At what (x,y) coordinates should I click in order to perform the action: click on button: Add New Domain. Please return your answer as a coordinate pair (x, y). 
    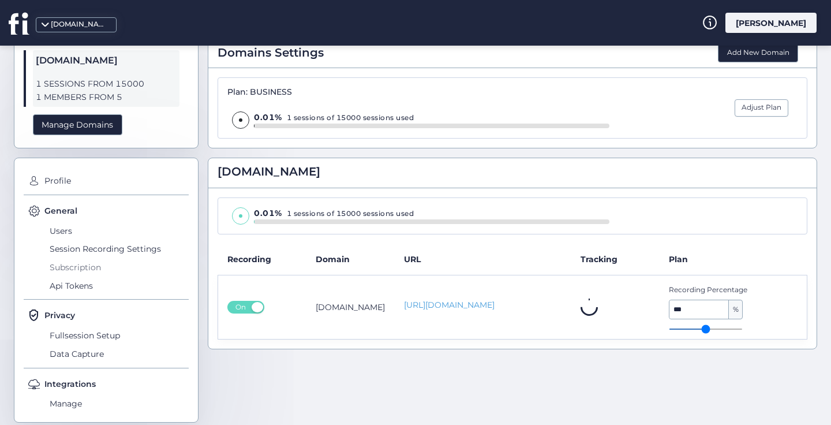
    Looking at the image, I should click on (758, 53).